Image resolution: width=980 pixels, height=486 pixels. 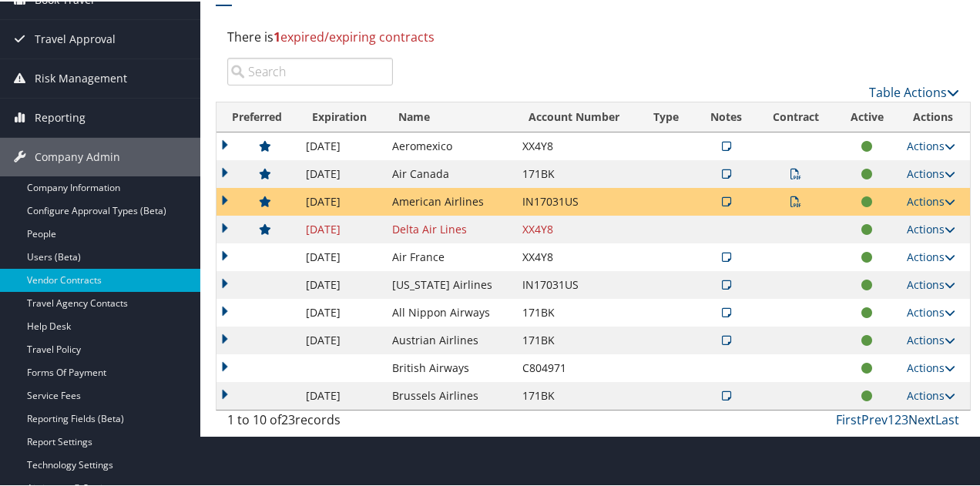 What do you see at coordinates (594, 36) in the screenshot?
I see `div: There is` at bounding box center [594, 36].